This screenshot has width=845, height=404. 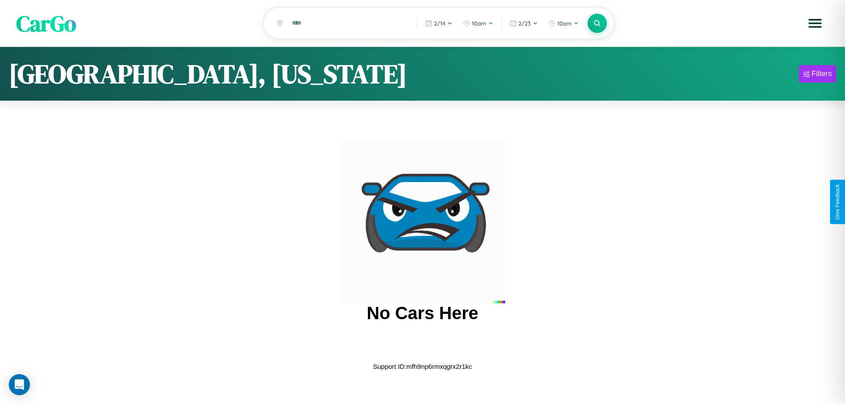 I want to click on button: Filters, so click(x=817, y=74).